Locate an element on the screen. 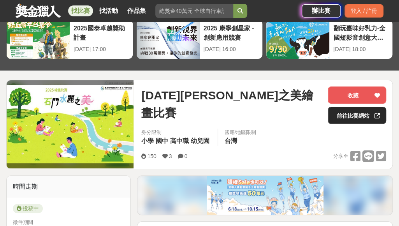  a: 前往比賽網站 is located at coordinates (357, 115).